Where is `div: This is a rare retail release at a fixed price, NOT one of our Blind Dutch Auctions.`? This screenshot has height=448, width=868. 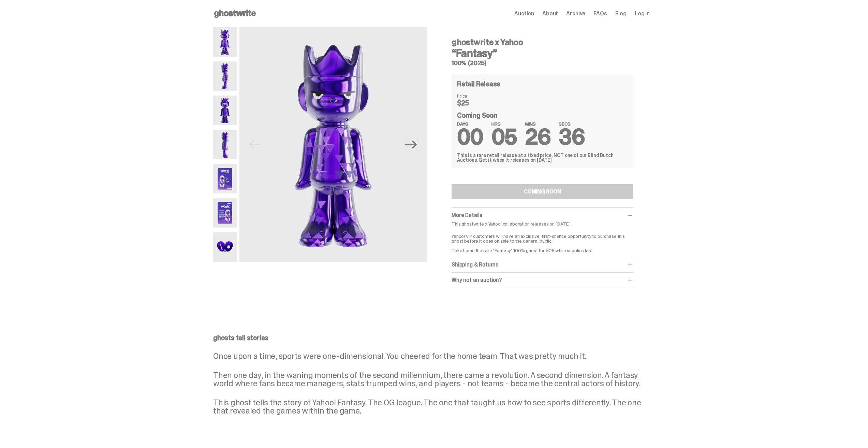 div: This is a rare retail release at a fixed price, NOT one of our Blind Dutch Auctions. is located at coordinates (542, 158).